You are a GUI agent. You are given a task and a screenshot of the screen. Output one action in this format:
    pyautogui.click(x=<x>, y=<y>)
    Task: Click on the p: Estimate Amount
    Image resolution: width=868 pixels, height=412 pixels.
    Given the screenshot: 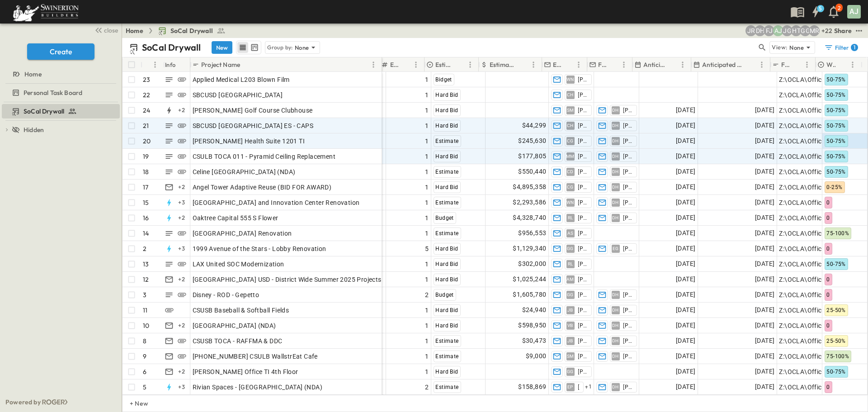 What is the action you would take?
    pyautogui.click(x=502, y=65)
    